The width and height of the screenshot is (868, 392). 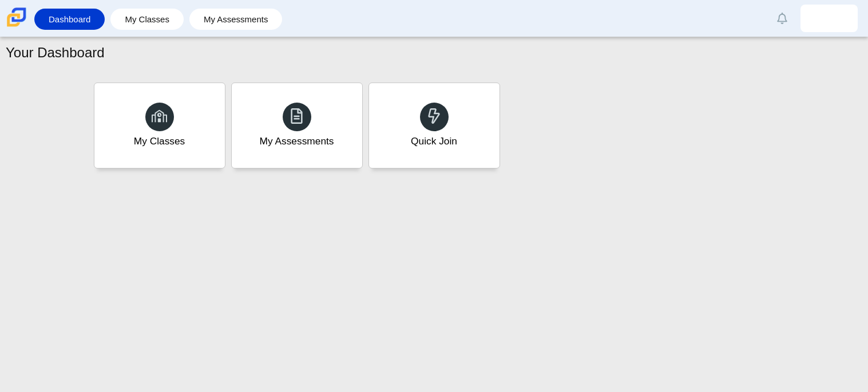 I want to click on a: Carmen School of Science & Technology, so click(x=17, y=26).